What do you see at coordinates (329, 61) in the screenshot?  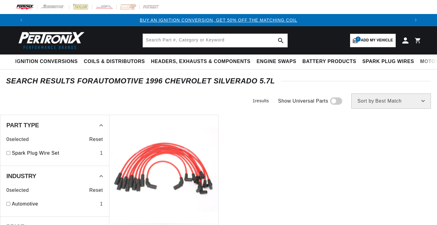 I see `summary: Battery Products` at bounding box center [329, 61].